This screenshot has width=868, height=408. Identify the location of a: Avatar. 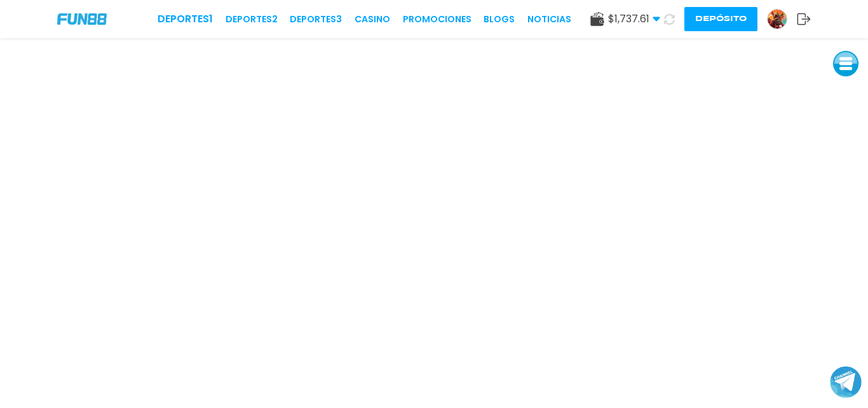
(782, 19).